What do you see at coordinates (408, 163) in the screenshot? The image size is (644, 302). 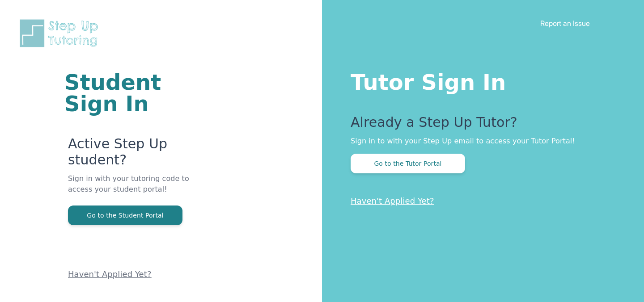 I see `button: Go to the Tutor Portal` at bounding box center [408, 163].